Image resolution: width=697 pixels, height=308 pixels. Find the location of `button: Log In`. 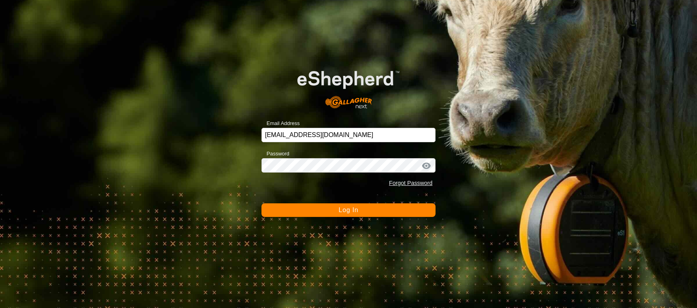

button: Log In is located at coordinates (348, 210).